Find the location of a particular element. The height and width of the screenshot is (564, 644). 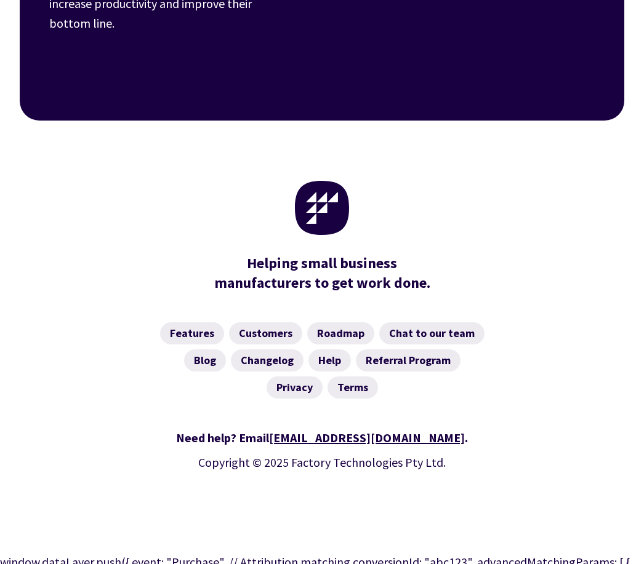

mark: Helping small business is located at coordinates (322, 263).